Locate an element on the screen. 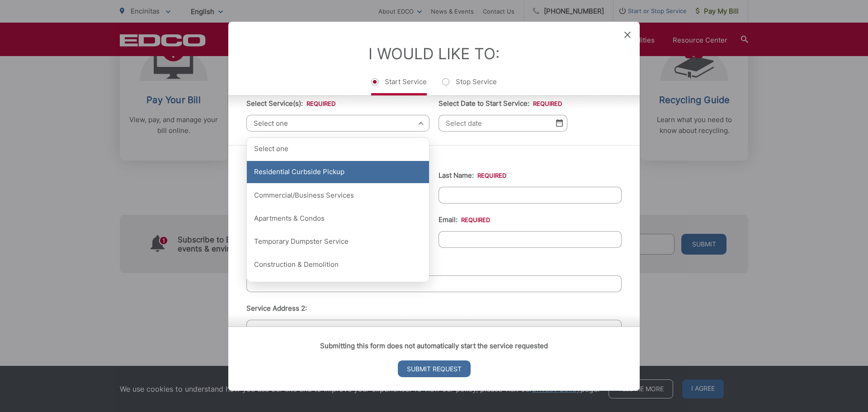 This screenshot has height=412, width=868. div: Residential Curbside Pickup is located at coordinates (338, 173).